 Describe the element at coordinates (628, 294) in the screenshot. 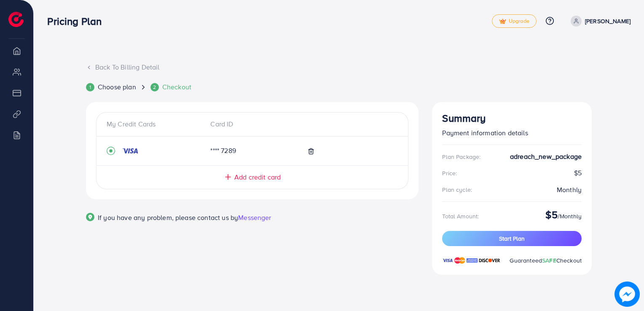

I see `img: image` at that location.